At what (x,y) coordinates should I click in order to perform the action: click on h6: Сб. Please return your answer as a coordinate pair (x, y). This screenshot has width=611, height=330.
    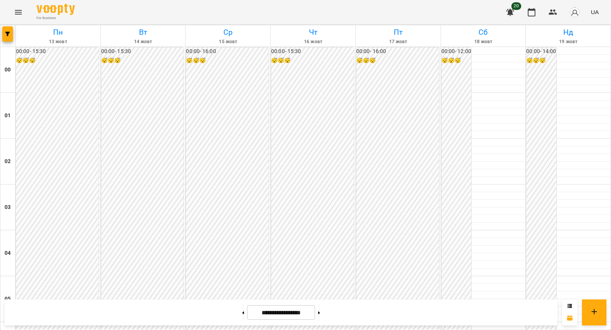
    Looking at the image, I should click on (484, 32).